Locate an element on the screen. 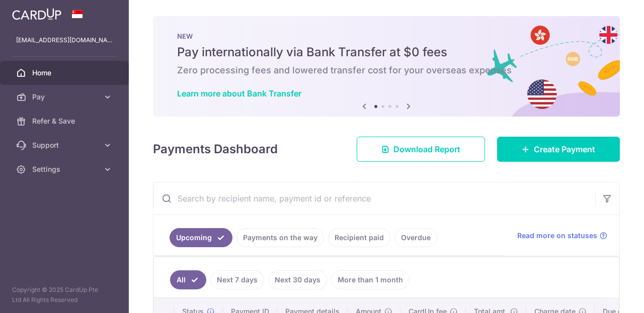 Image resolution: width=644 pixels, height=313 pixels. span: Download Report is located at coordinates (427, 150).